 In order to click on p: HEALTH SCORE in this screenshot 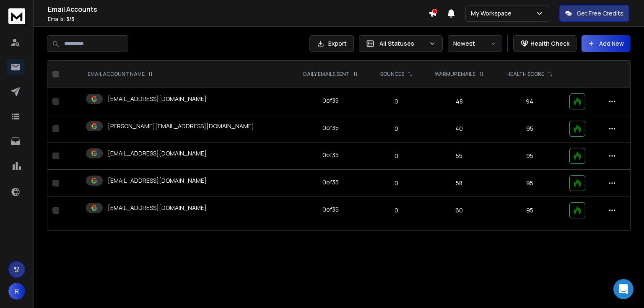, I will do `click(525, 74)`.